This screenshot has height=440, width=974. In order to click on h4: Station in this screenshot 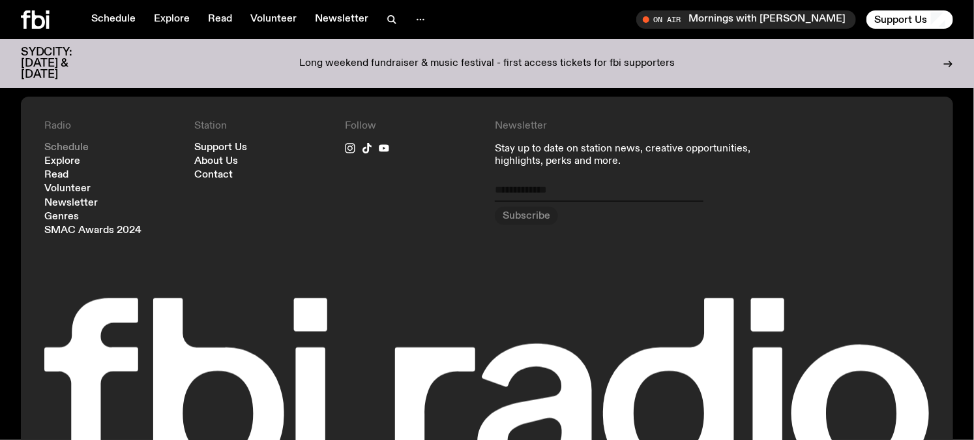, I will do `click(262, 126)`.